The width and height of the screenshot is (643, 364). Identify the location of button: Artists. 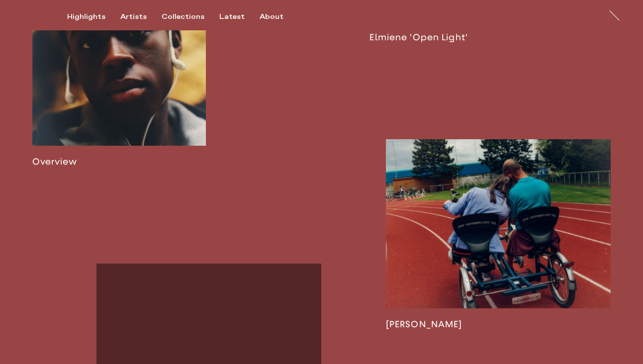
(141, 17).